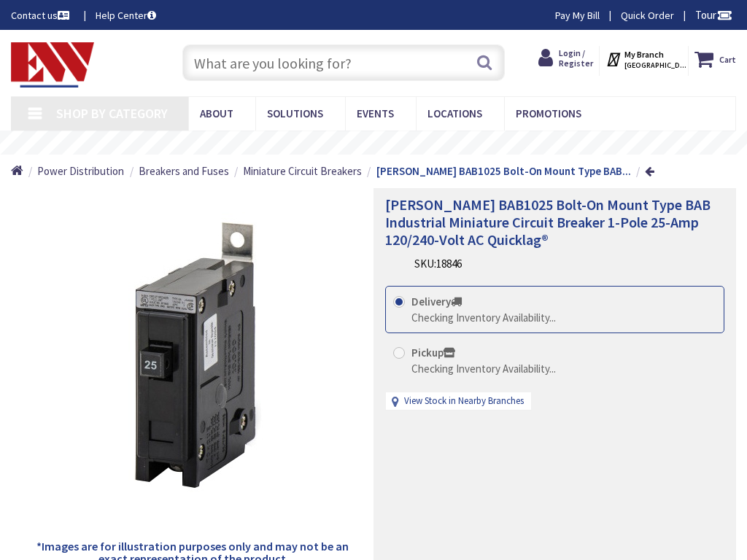 The width and height of the screenshot is (747, 560). Describe the element at coordinates (217, 113) in the screenshot. I see `span: About` at that location.